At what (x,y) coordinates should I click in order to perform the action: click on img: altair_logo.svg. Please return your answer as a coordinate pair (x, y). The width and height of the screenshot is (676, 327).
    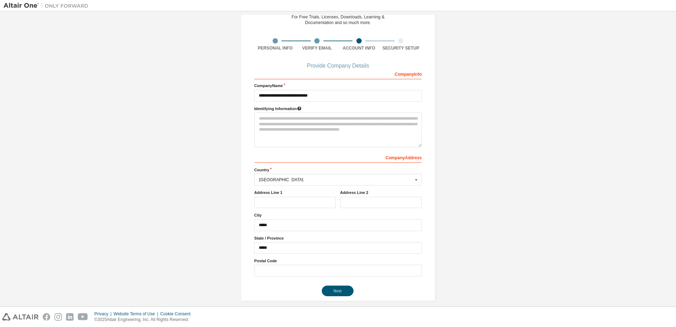
    Looking at the image, I should click on (20, 316).